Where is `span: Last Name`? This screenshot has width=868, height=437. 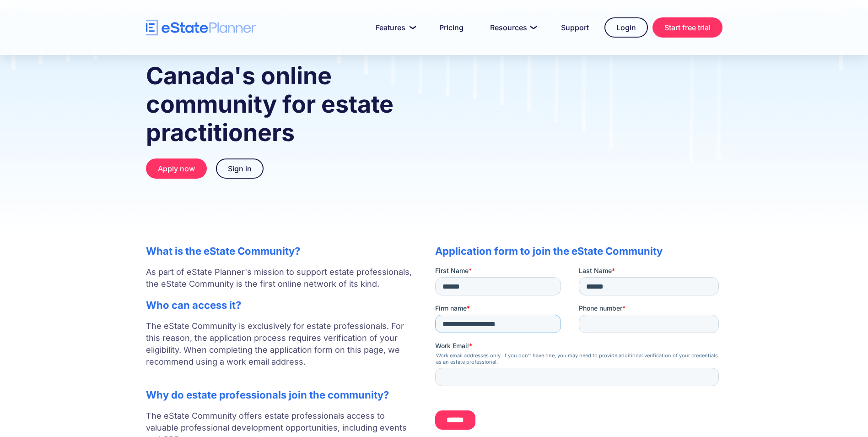
span: Last Name is located at coordinates (160, 4).